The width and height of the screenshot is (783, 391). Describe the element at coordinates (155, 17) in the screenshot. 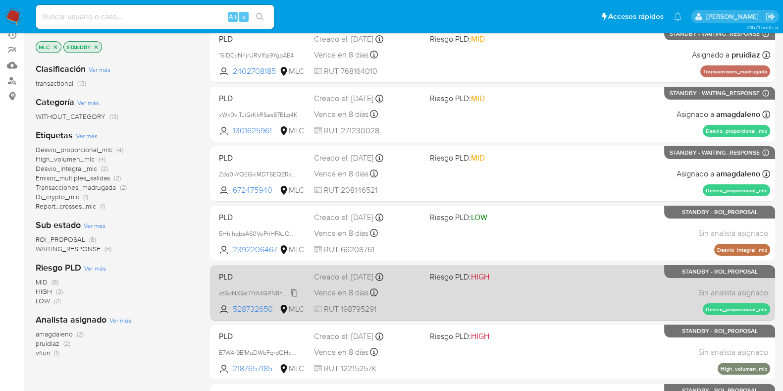

I see `input: Buscar usuario o caso...` at that location.